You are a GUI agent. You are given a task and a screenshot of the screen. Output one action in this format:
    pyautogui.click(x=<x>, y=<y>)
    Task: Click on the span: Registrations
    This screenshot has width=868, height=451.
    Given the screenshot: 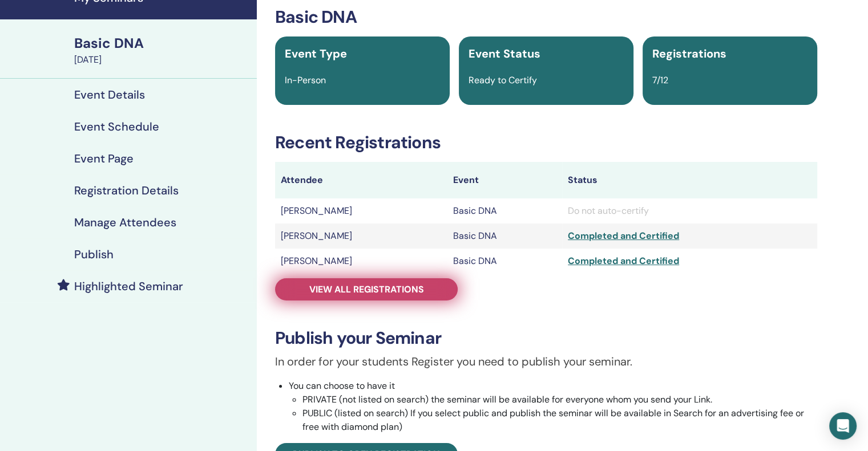 What is the action you would take?
    pyautogui.click(x=689, y=54)
    